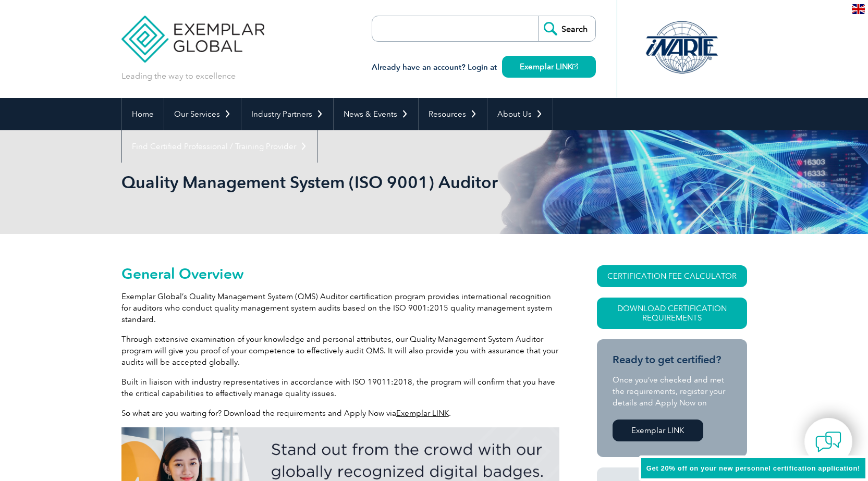 Image resolution: width=868 pixels, height=481 pixels. Describe the element at coordinates (178, 76) in the screenshot. I see `p: Leading the way to excellence` at that location.